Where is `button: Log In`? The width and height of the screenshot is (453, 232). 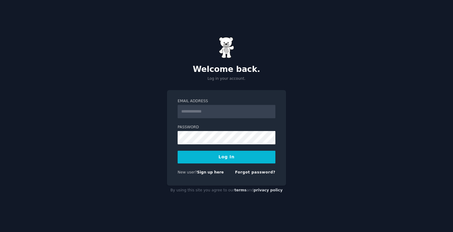 button: Log In is located at coordinates (227, 157).